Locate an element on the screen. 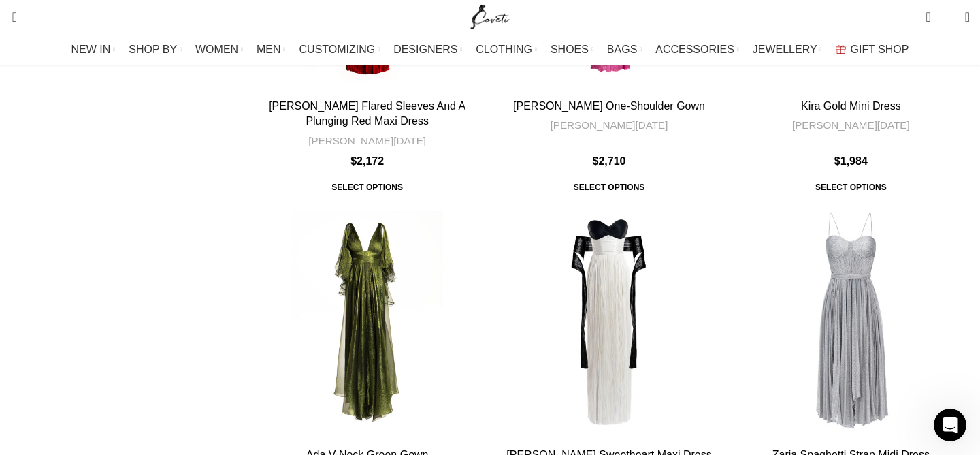  span: GIFT SHOP is located at coordinates (880, 49).